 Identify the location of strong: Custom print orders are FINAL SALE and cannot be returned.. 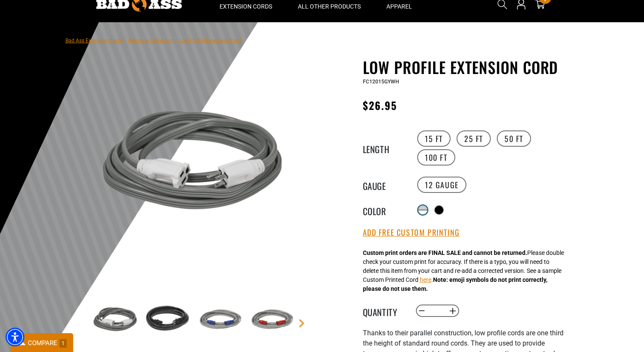
(445, 253).